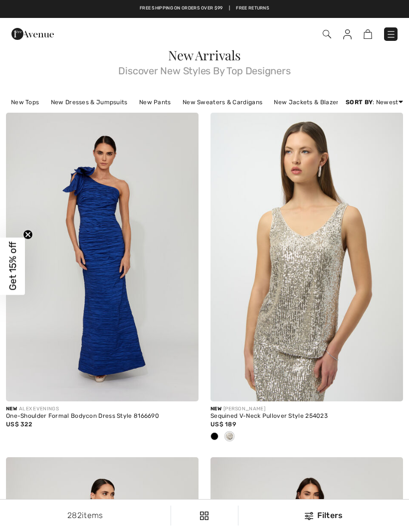 This screenshot has width=409, height=532. What do you see at coordinates (90, 102) in the screenshot?
I see `a: New Dresses & Jumpsuits` at bounding box center [90, 102].